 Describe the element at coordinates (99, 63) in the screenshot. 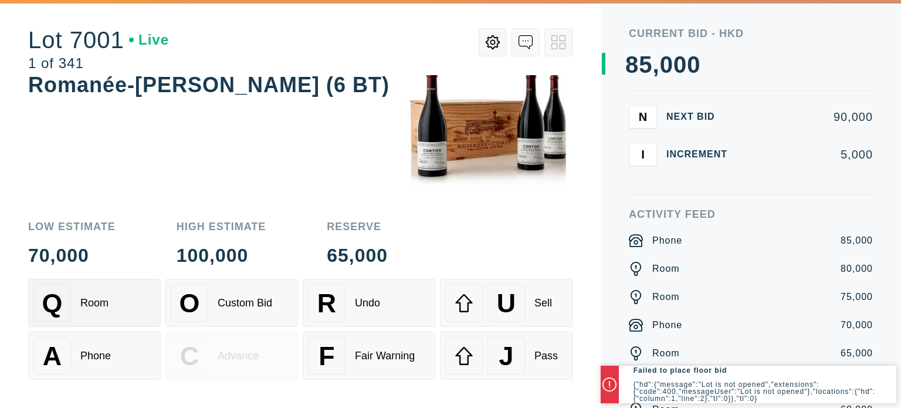

I see `div: 1 of 341` at that location.